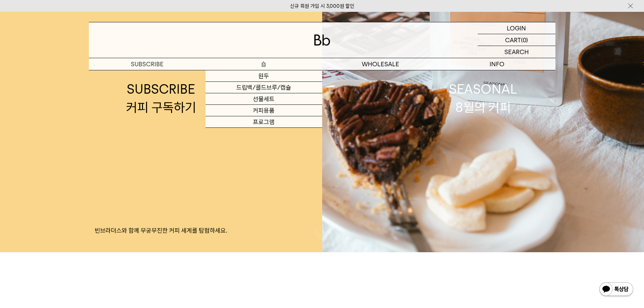  Describe the element at coordinates (517, 40) in the screenshot. I see `a: CART (0)` at that location.